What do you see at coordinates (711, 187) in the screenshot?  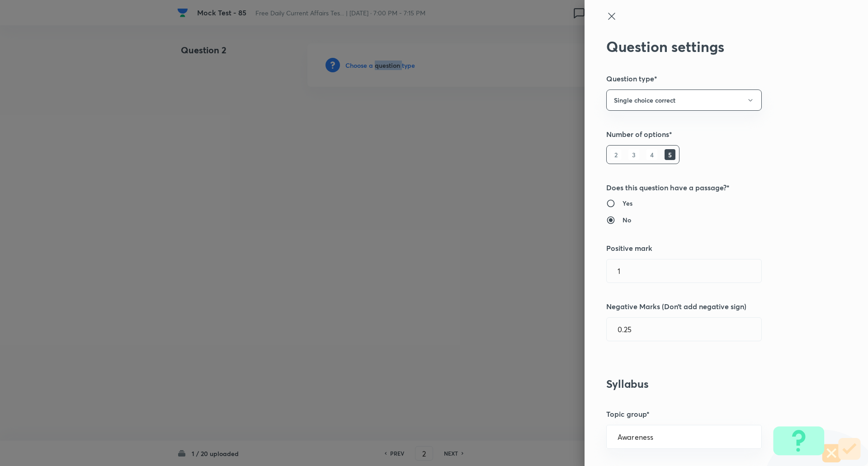 I see `h5: Does this question have a passage?*` at bounding box center [711, 187].